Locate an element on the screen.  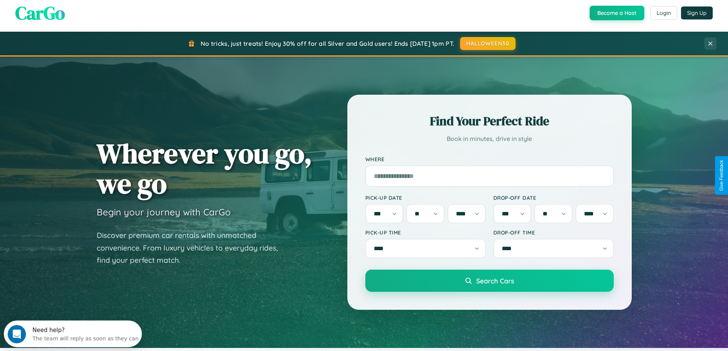
button: Search Cars is located at coordinates (490, 281).